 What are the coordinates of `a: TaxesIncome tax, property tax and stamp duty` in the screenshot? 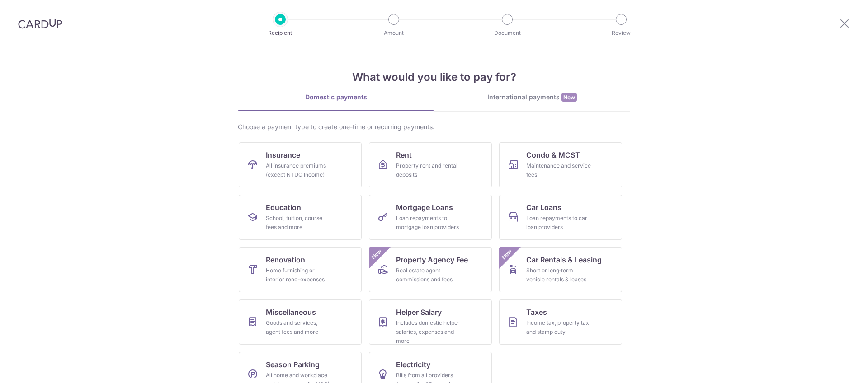 It's located at (560, 322).